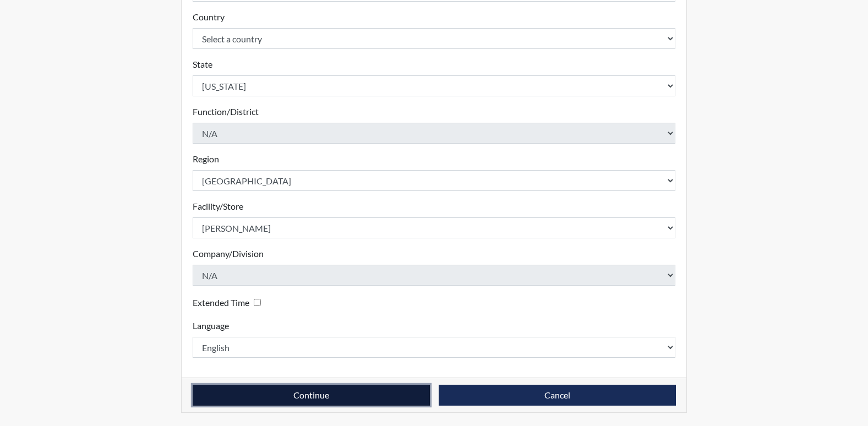  Describe the element at coordinates (229, 302) in the screenshot. I see `div: Checking this box will provide the interviewee with an accomodation of extra time to answer each ...` at that location.